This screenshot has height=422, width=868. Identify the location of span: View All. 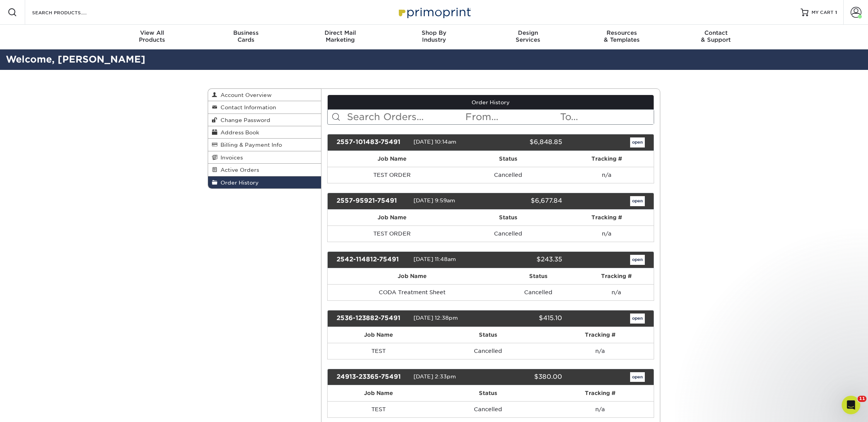
(152, 33).